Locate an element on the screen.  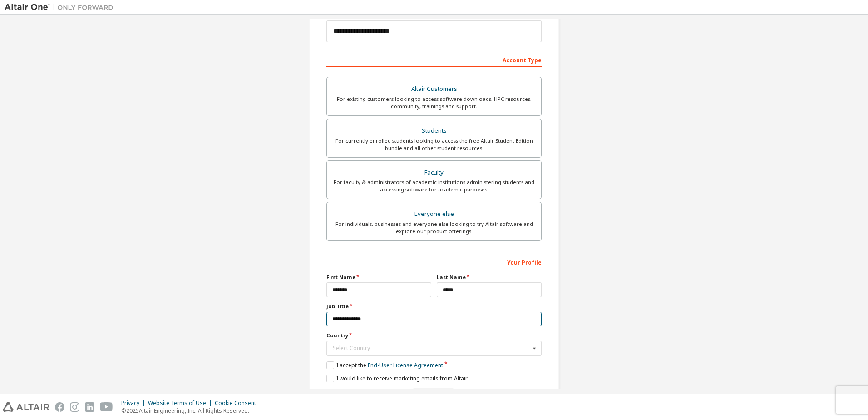
div: Everyone else is located at coordinates (434, 214).